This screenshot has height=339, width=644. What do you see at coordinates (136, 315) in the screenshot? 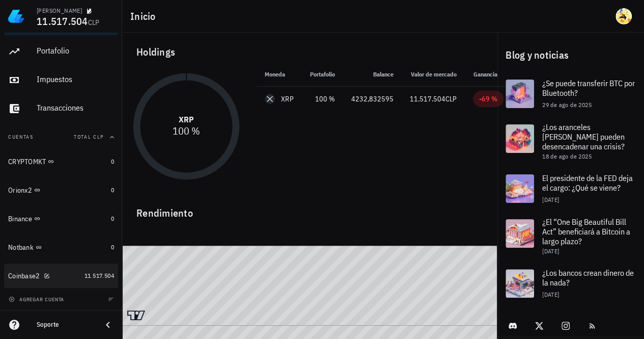
I see `a: Charting by TradingView` at bounding box center [136, 315].